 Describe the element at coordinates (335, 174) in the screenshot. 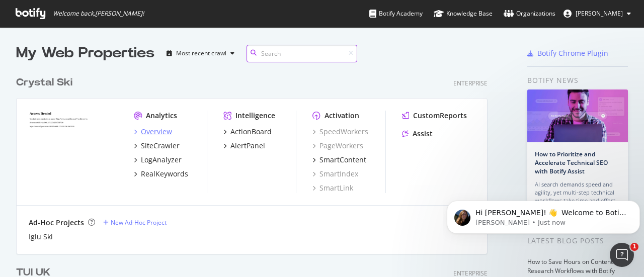

I see `div: SmartIndex` at that location.